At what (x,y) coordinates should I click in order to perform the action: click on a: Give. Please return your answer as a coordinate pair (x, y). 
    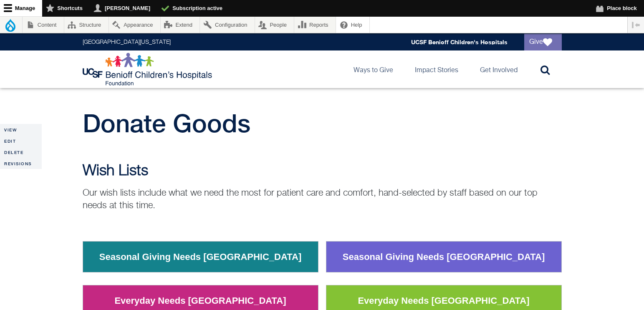
    Looking at the image, I should click on (544, 42).